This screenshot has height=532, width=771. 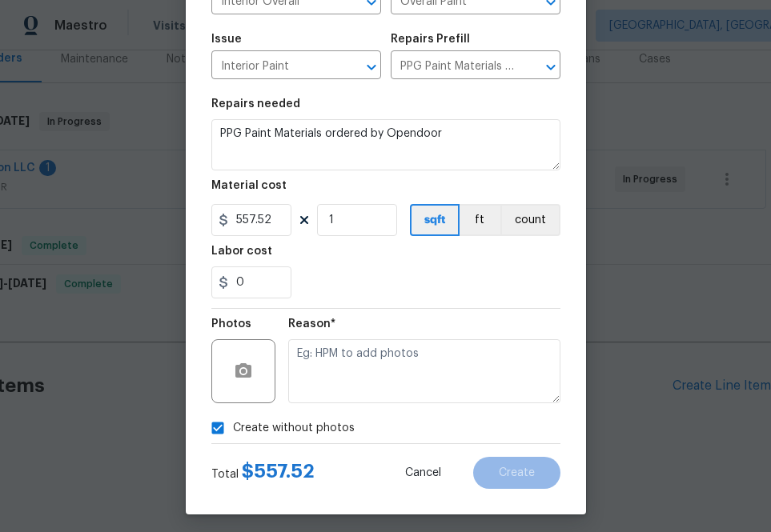 What do you see at coordinates (479, 220) in the screenshot?
I see `button: ft` at bounding box center [479, 220].